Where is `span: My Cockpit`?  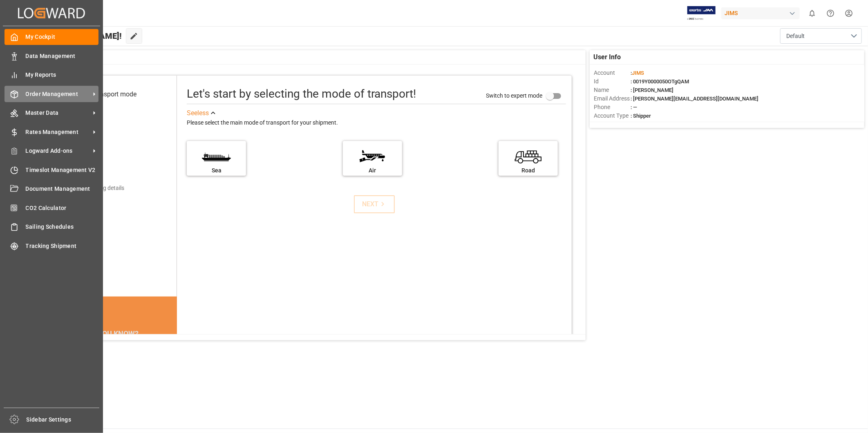 span: My Cockpit is located at coordinates (62, 37).